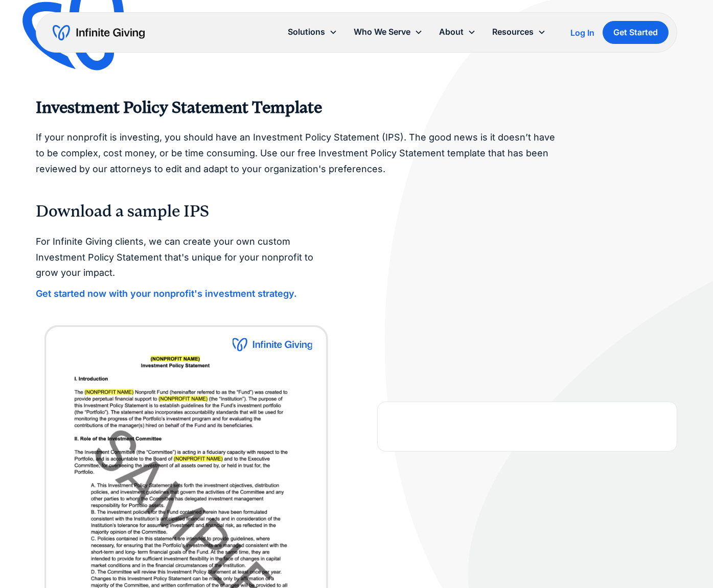  What do you see at coordinates (179, 107) in the screenshot?
I see `strong: Investment Policy Statement Template` at bounding box center [179, 107].